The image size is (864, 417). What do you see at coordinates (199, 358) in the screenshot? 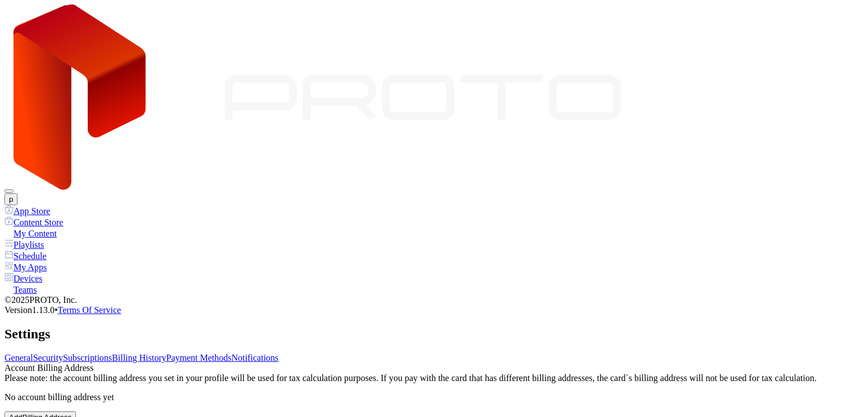
I see `a: Payment Methods` at bounding box center [199, 358].